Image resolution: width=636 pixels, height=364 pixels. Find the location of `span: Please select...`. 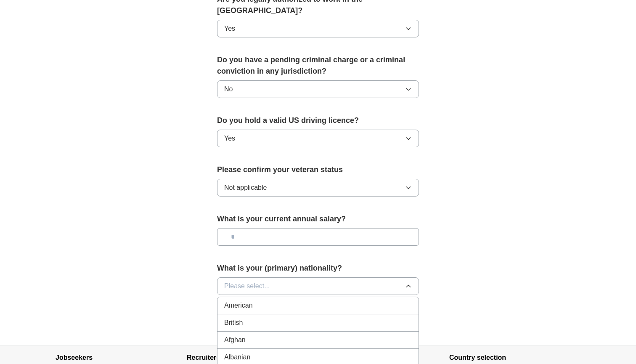

span: Please select... is located at coordinates (247, 286).